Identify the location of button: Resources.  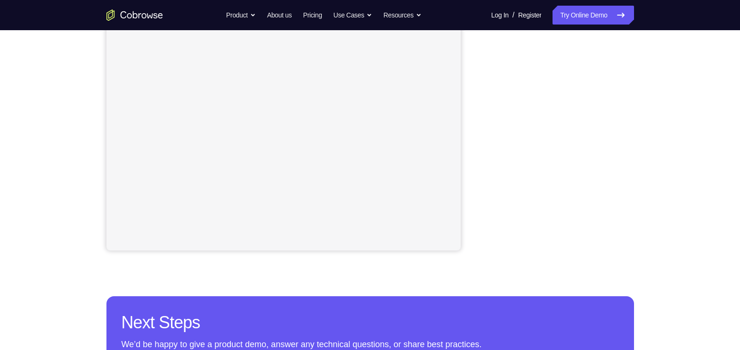
(403, 15).